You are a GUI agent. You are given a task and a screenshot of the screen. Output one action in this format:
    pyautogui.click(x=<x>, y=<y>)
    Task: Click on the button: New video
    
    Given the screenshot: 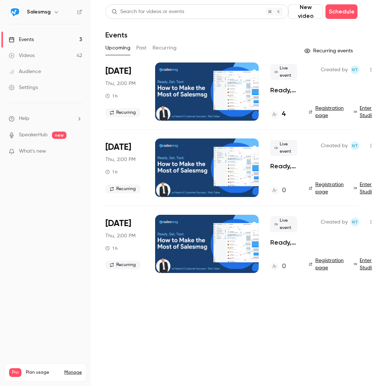 What is the action you would take?
    pyautogui.click(x=306, y=12)
    